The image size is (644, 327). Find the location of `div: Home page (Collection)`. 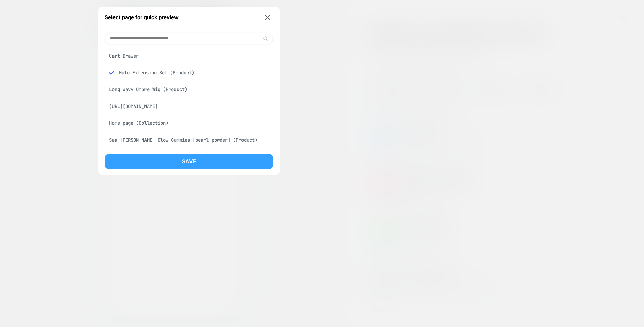

div: Home page (Collection) is located at coordinates (189, 123).